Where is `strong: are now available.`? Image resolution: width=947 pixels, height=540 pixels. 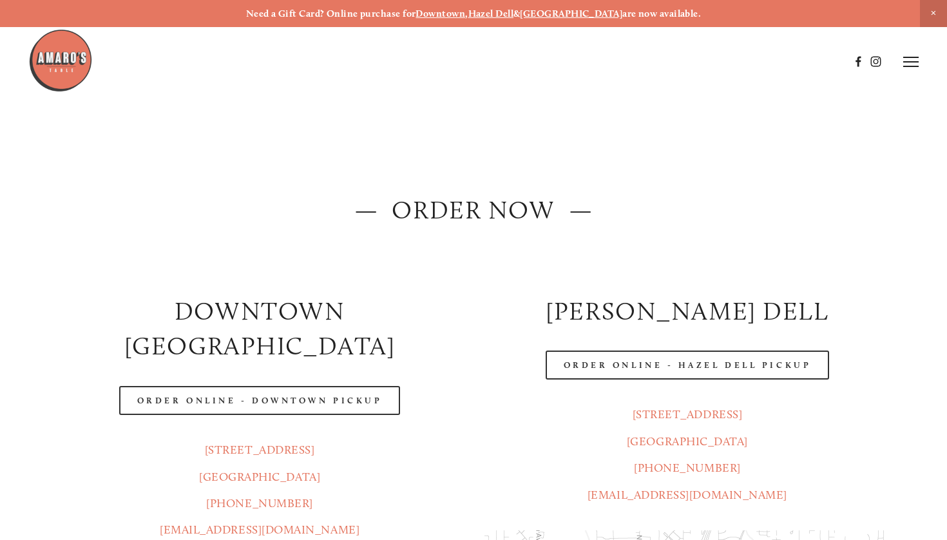 strong: are now available. is located at coordinates (662, 14).